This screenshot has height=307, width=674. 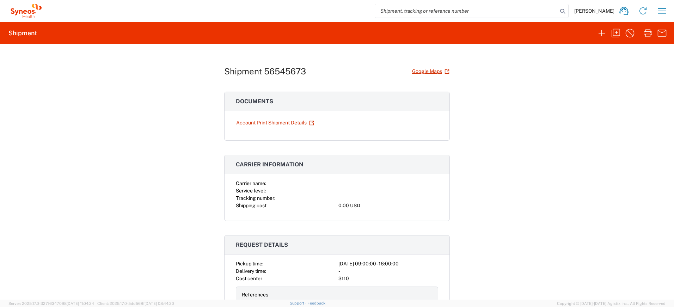 What do you see at coordinates (385, 302) in the screenshot?
I see `div: 3110 DEPARTMENTAL EXPENSE` at bounding box center [385, 302].